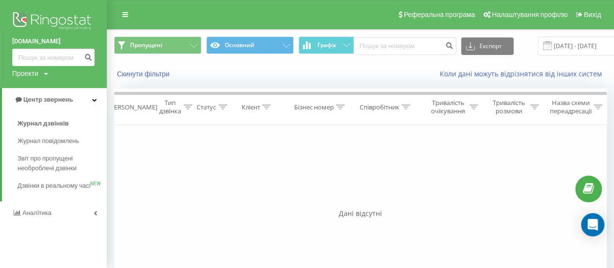 The height and width of the screenshot is (268, 614). What do you see at coordinates (62, 123) in the screenshot?
I see `a: Журнал дзвінків` at bounding box center [62, 123].